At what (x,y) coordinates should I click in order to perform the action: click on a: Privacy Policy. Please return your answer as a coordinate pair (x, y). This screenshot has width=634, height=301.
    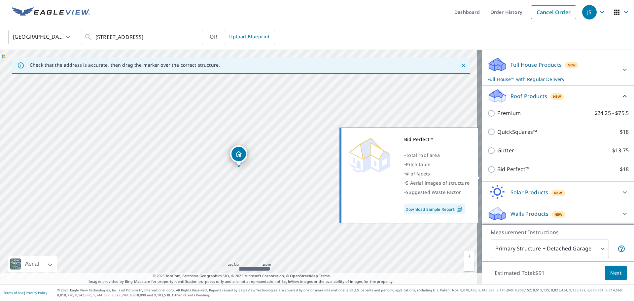
    Looking at the image, I should click on (36, 293).